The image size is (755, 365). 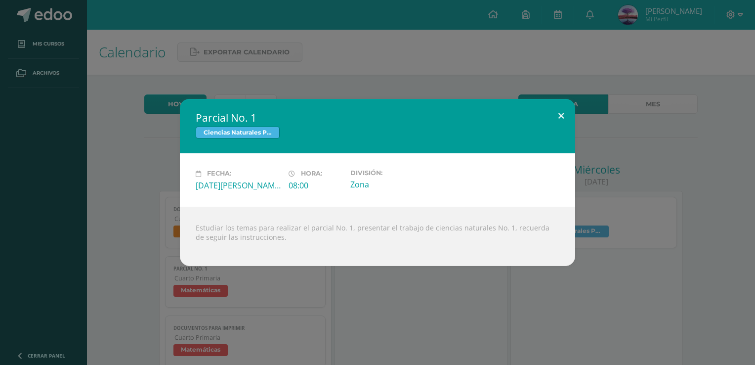 I want to click on label: División:, so click(x=393, y=172).